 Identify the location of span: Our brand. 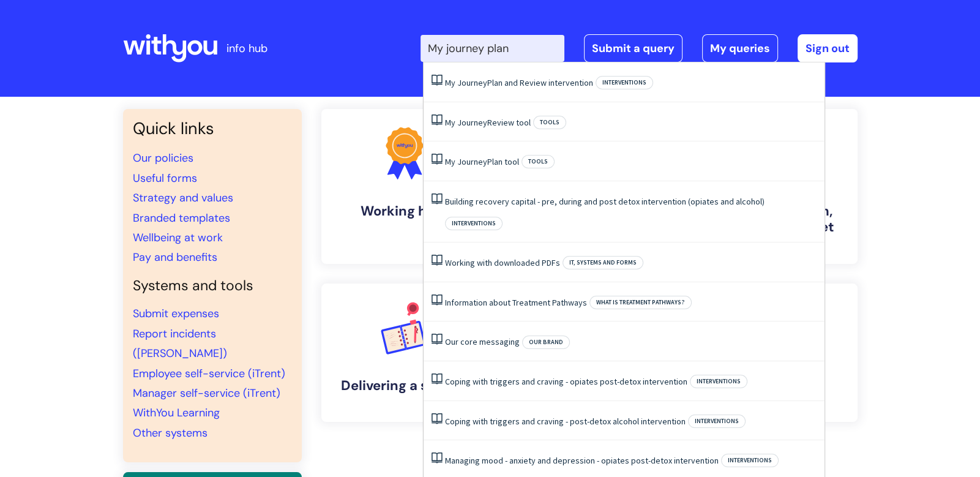
(546, 343).